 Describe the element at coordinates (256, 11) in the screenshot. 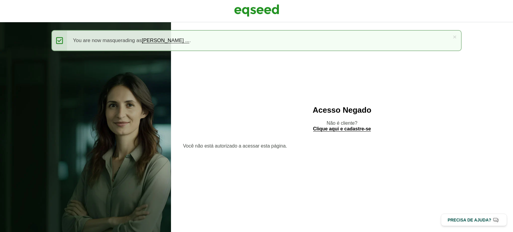

I see `img: EqSeed Logo` at that location.